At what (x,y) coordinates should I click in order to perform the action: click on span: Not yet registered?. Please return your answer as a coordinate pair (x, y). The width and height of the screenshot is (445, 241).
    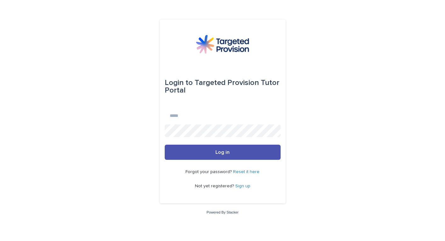
    Looking at the image, I should click on (215, 186).